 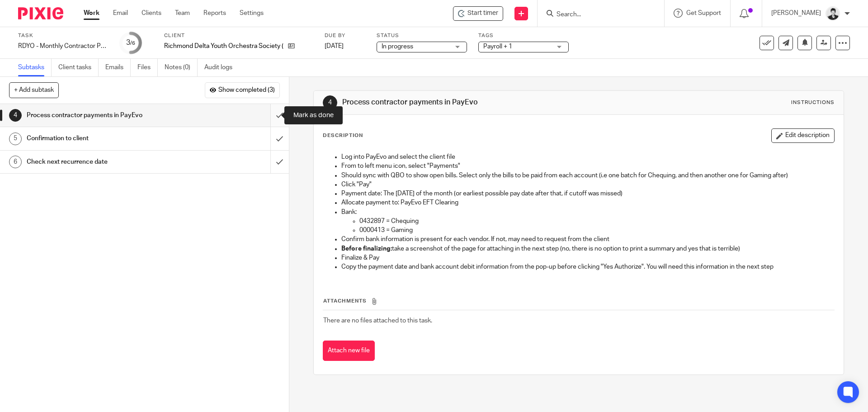 What do you see at coordinates (131, 42) in the screenshot?
I see `div: 3` at bounding box center [131, 42].